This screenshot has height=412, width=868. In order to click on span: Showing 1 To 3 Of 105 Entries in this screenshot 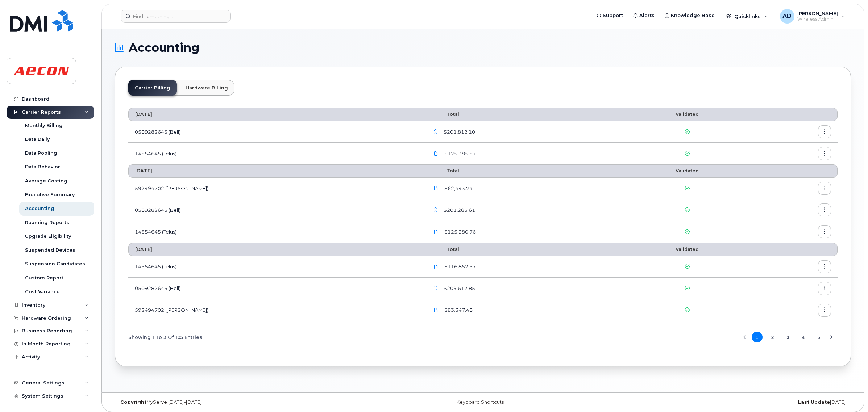, I will do `click(165, 337)`.